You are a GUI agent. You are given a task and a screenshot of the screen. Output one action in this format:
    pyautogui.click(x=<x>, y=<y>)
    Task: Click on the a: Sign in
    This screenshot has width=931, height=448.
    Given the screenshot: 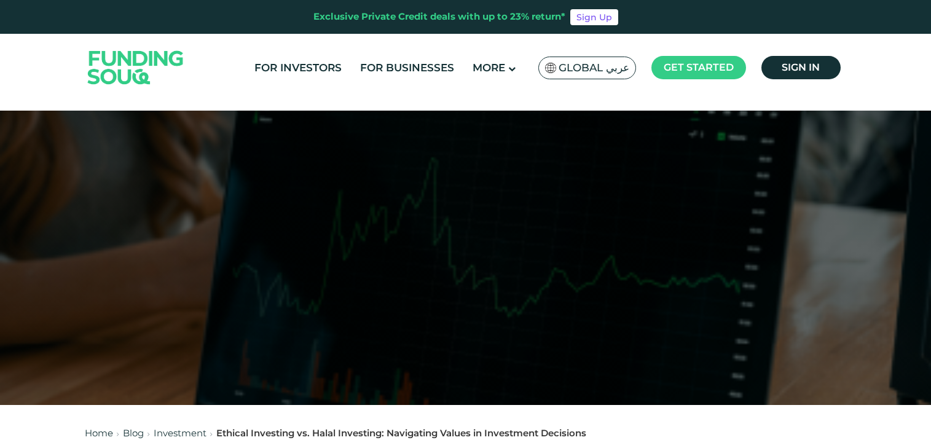 What is the action you would take?
    pyautogui.click(x=800, y=68)
    